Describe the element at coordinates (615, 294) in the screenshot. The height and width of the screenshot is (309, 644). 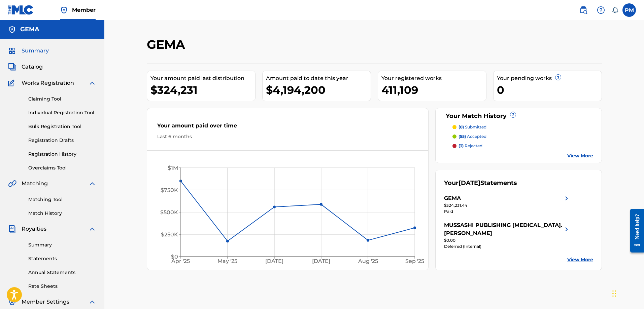
I see `div: Ziehen` at that location.